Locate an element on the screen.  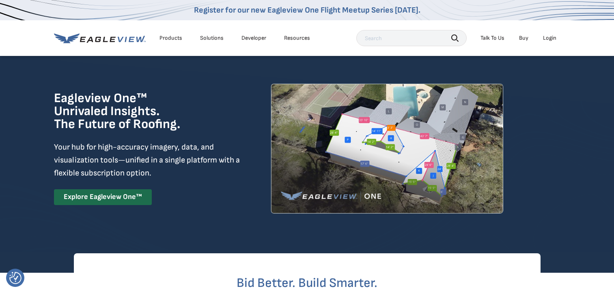
img: Revisit consent button is located at coordinates (15, 278).